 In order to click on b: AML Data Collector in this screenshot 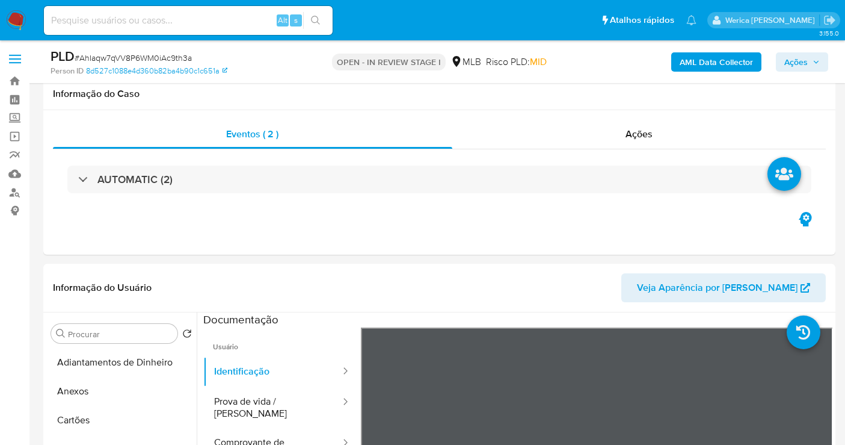, I will do `click(717, 62)`.